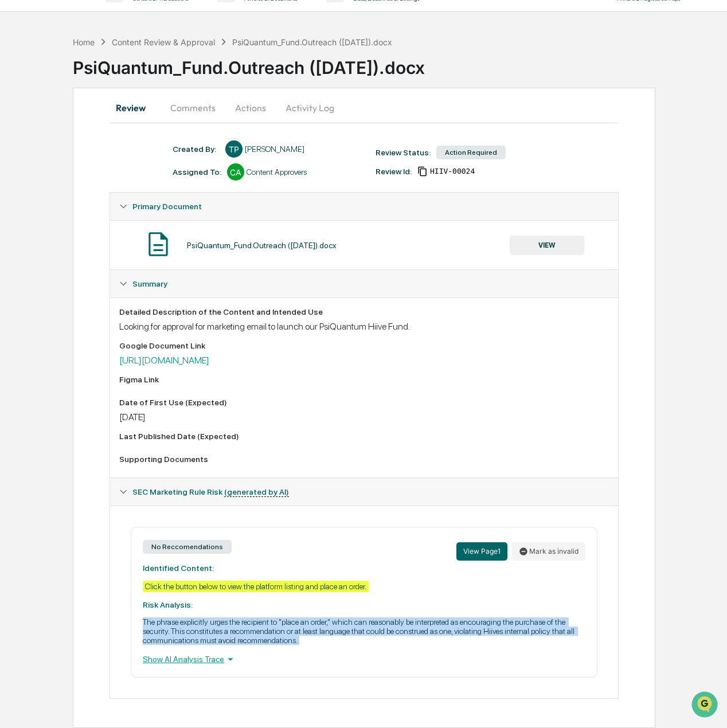  Describe the element at coordinates (92, 103) in the screenshot. I see `div: We're available if you need us!` at that location.